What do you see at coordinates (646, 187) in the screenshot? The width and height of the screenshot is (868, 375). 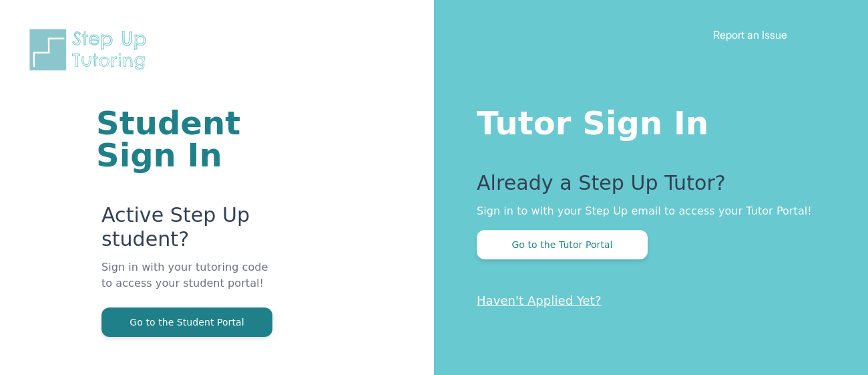 I see `p: Already a Step Up Tutor?` at bounding box center [646, 187].